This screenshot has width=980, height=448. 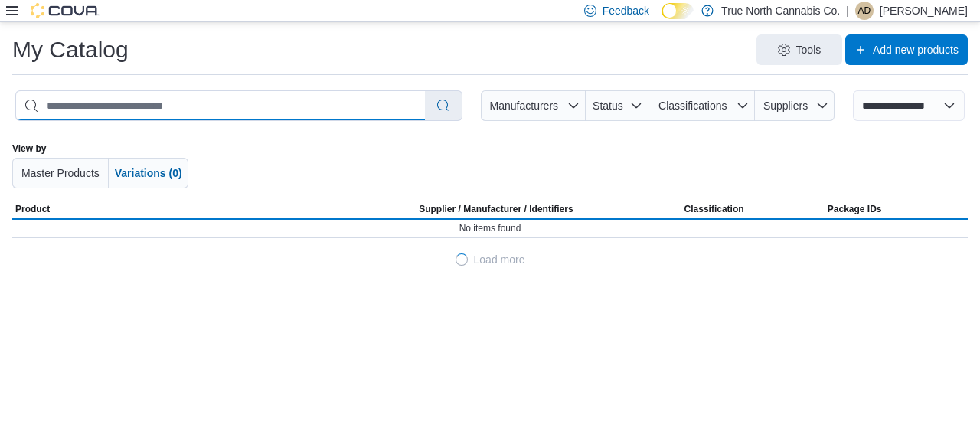 I want to click on div: Supplier / Manufacturer / Identifiers, so click(x=495, y=209).